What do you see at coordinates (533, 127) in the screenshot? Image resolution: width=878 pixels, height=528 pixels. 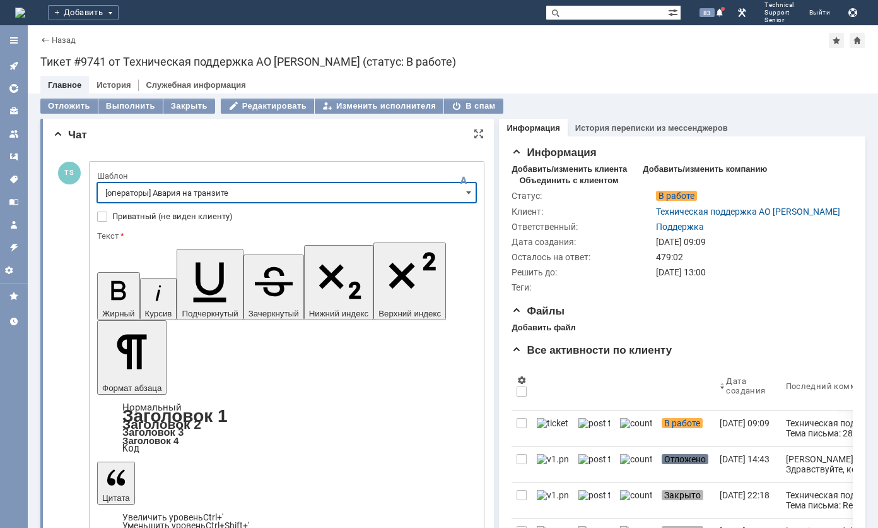 I see `a: Информация` at bounding box center [533, 127].